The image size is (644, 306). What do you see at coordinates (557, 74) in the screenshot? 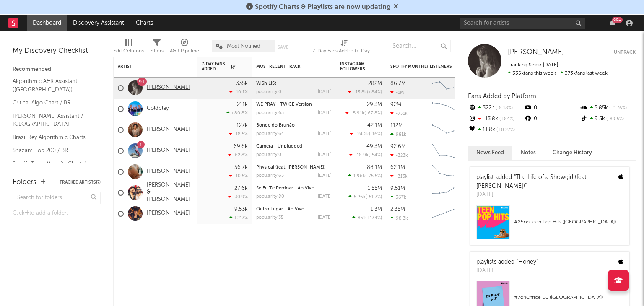
I see `span: 373k fans last week` at bounding box center [557, 74].